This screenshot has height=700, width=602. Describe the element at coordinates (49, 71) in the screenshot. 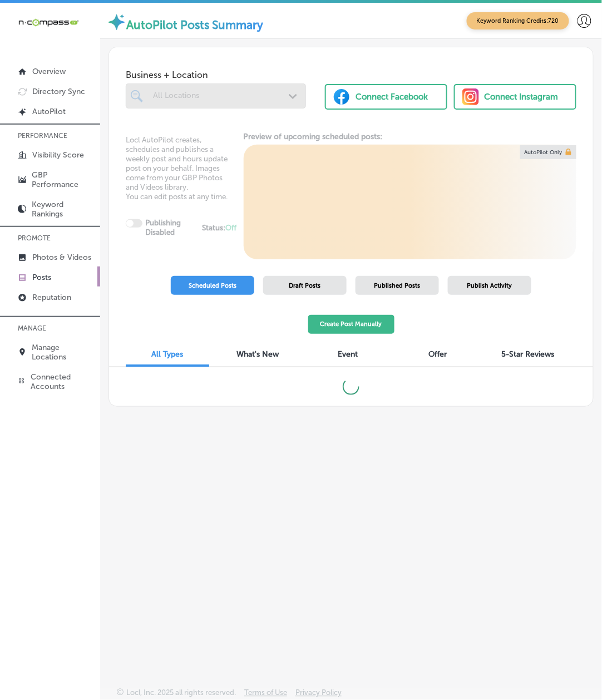

I see `p: Overview` at that location.